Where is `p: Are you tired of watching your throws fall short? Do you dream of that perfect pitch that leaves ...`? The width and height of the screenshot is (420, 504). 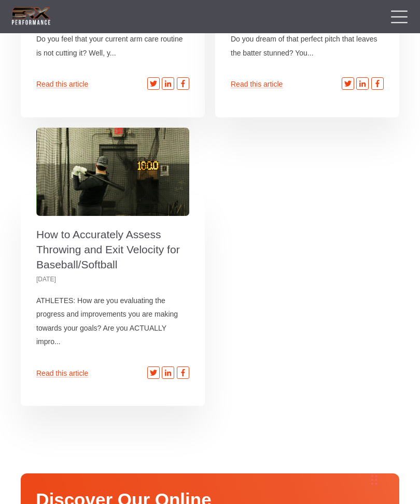
p: Are you tired of watching your throws fall short? Do you dream of that perfect pitch that leaves ... is located at coordinates (307, 40).